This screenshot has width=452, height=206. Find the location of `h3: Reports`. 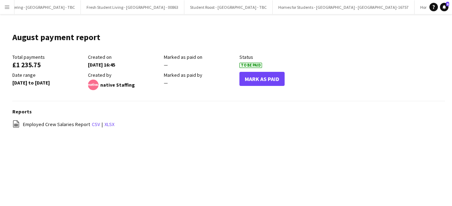

h3: Reports is located at coordinates (228, 112).